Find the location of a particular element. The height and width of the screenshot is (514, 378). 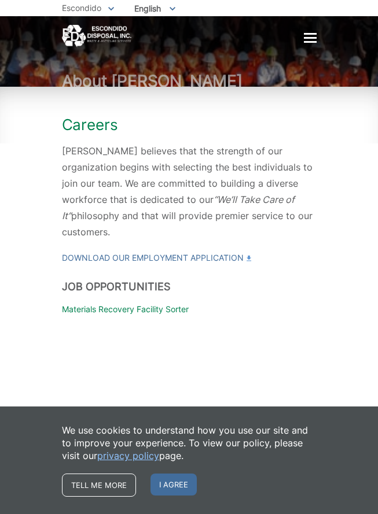

a: EDCD logo. Return to the homepage. is located at coordinates (97, 36).